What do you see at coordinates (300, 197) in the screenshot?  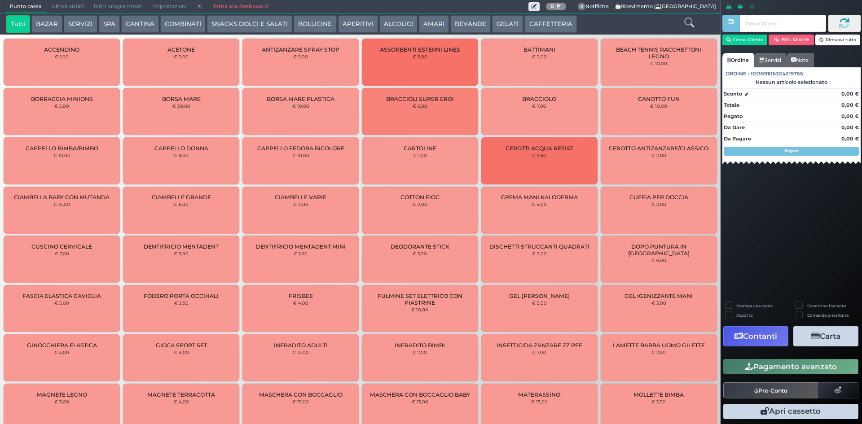 I see `span: CIAMBELLE VARIE` at bounding box center [300, 197].